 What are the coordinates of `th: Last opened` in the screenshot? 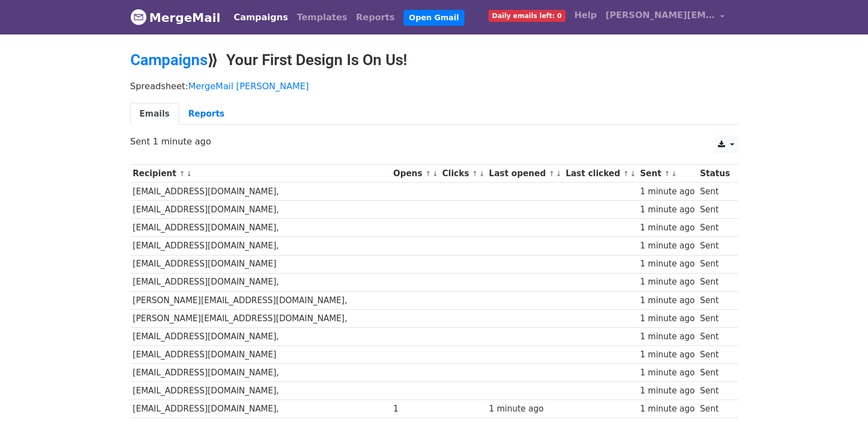 It's located at (525, 173).